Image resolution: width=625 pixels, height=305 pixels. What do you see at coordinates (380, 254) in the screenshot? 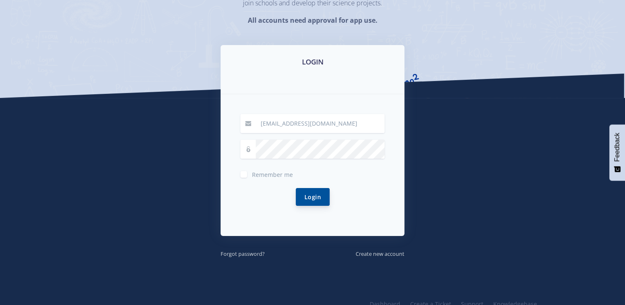
I see `small: Create new account` at bounding box center [380, 254].